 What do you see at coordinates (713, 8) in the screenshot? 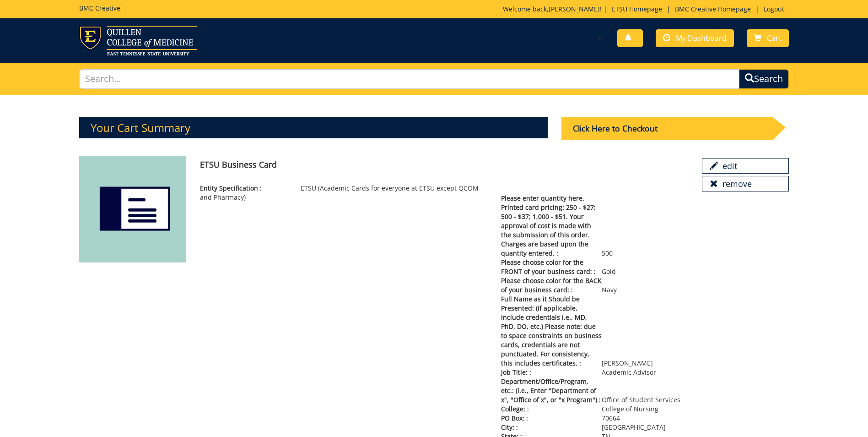
I see `a: BMC Creative Homepage` at bounding box center [713, 8].